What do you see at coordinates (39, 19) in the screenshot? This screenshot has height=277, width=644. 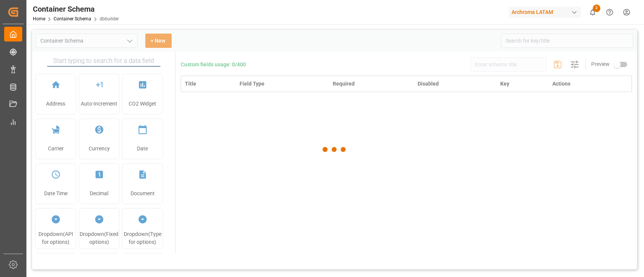 I see `a: Home` at bounding box center [39, 19].